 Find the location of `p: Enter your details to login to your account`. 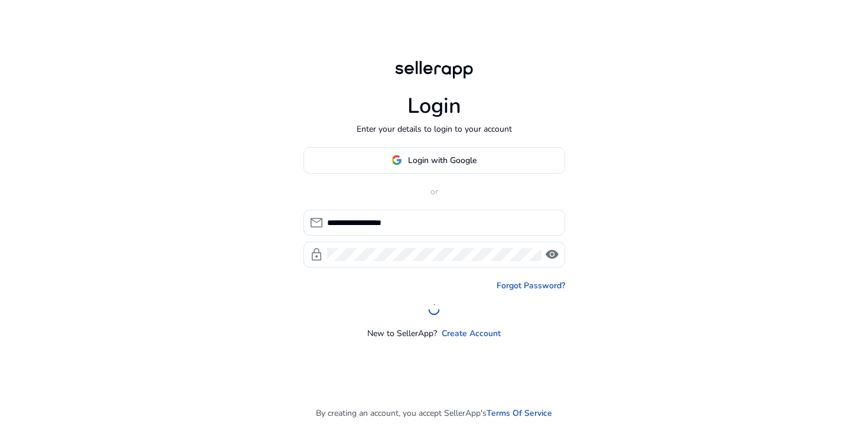

p: Enter your details to login to your account is located at coordinates (434, 129).